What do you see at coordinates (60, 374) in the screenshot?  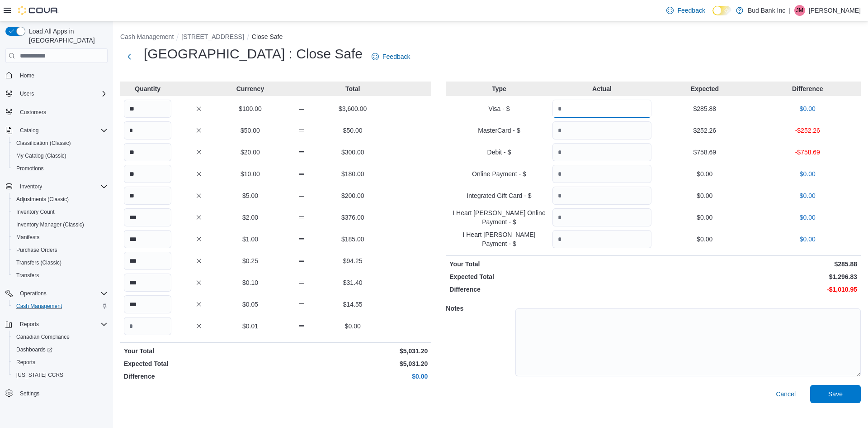 I see `span: Washington CCRS` at bounding box center [60, 374].